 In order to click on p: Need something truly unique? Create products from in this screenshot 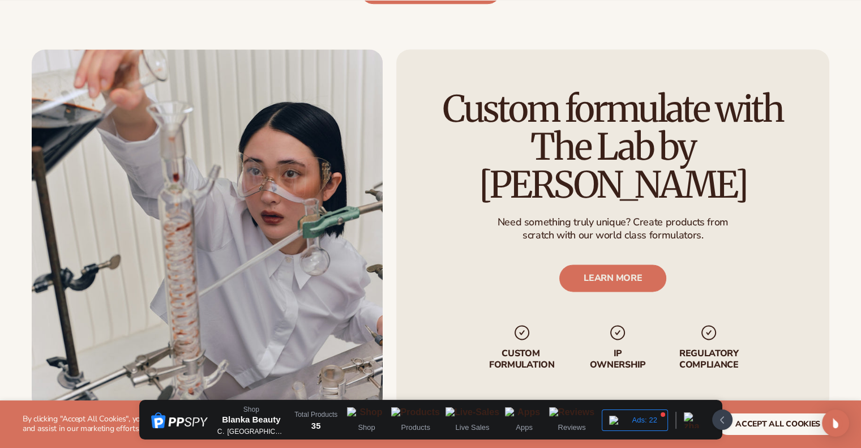, I will do `click(613, 221)`.